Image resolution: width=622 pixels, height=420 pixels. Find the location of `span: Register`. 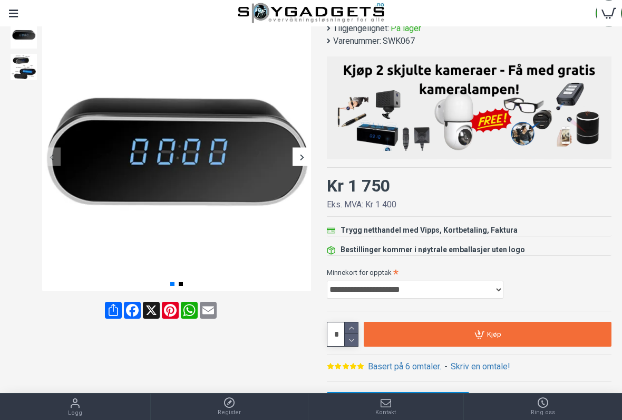

span: Register is located at coordinates (229, 412).